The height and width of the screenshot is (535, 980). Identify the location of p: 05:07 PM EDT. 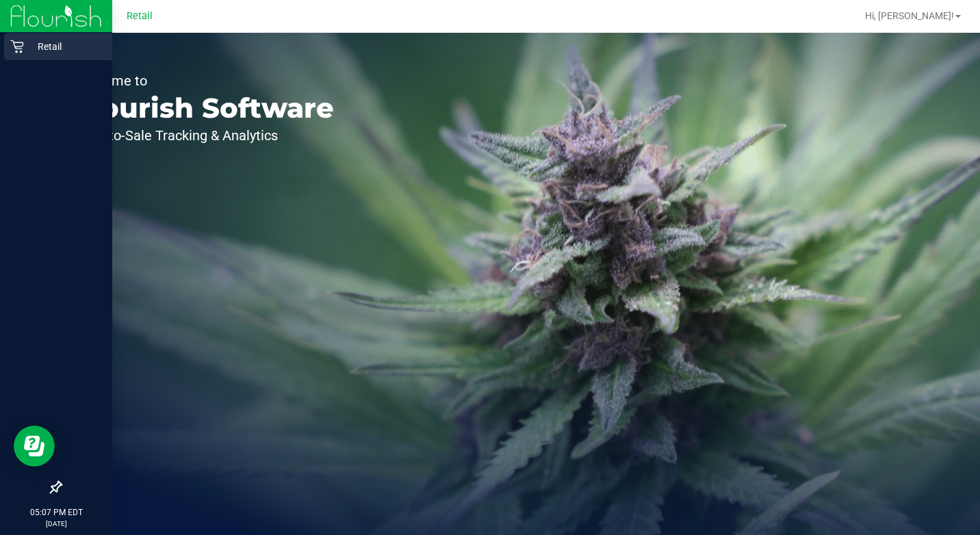
(56, 512).